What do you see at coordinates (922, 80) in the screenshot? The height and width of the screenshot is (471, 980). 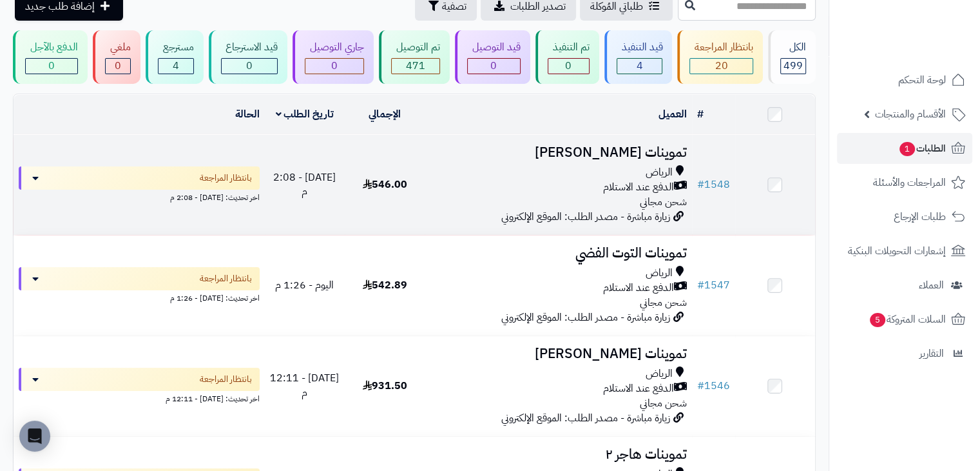 I see `span: لوحة التحكم` at bounding box center [922, 80].